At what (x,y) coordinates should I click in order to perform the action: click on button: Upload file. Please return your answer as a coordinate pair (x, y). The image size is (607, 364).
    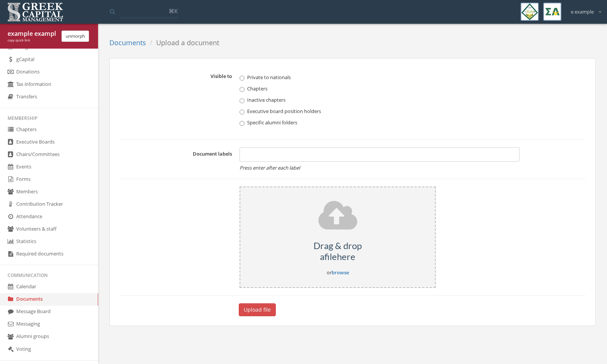
    Looking at the image, I should click on (257, 310).